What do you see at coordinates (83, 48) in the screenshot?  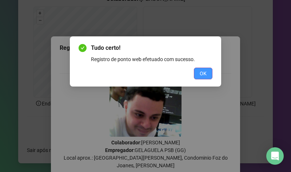 I see `span: check-circle` at bounding box center [83, 48].